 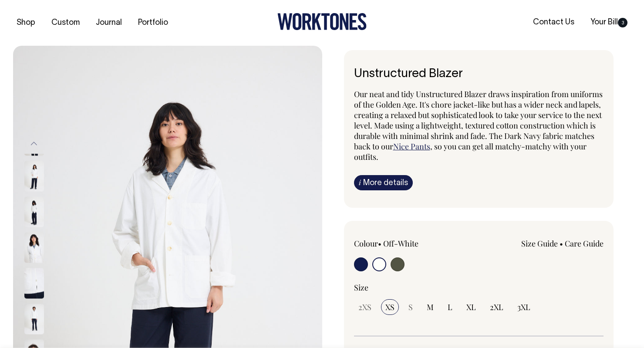 What do you see at coordinates (26, 23) in the screenshot?
I see `a: Shop` at bounding box center [26, 23].